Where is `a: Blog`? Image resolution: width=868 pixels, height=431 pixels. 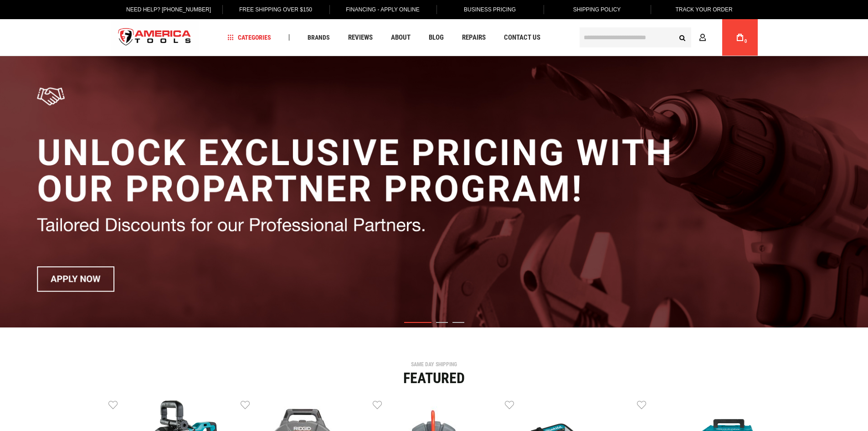
a: Blog is located at coordinates (436, 37).